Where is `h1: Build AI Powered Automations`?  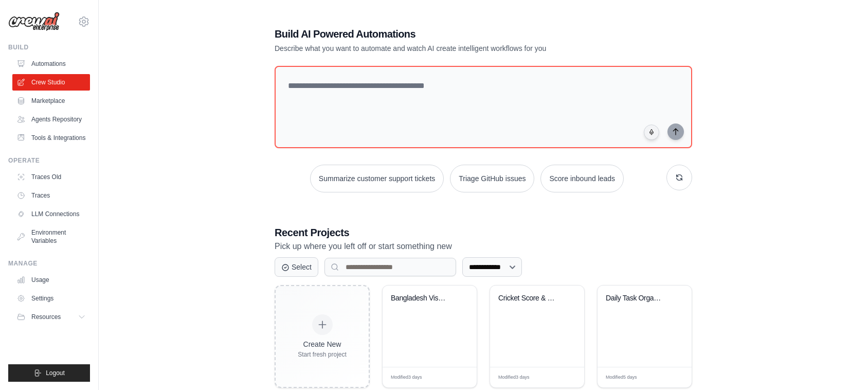
h1: Build AI Powered Automations is located at coordinates (448, 34).